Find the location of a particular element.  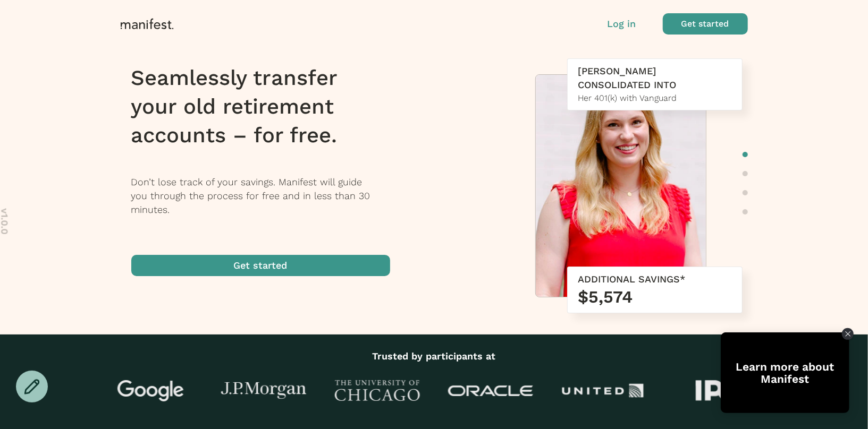

div: Close Tolstoy widget is located at coordinates (848, 334).